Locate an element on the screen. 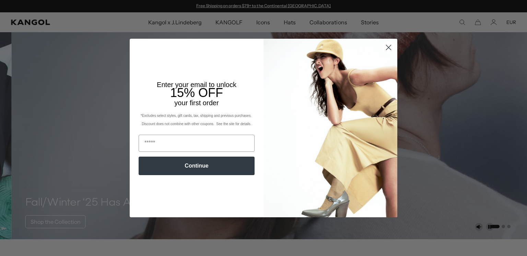 Image resolution: width=527 pixels, height=256 pixels. span: your first order is located at coordinates (196, 103).